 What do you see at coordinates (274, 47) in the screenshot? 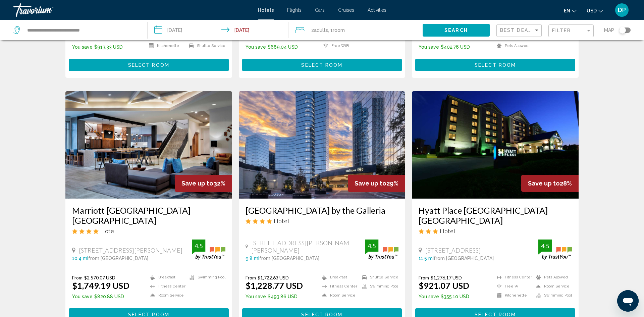
I see `p: $689.04 USD` at bounding box center [274, 47].